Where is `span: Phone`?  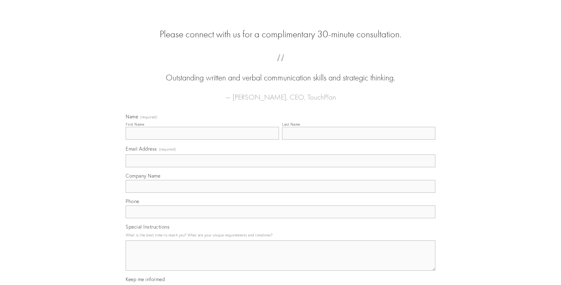
span: Phone is located at coordinates (132, 201).